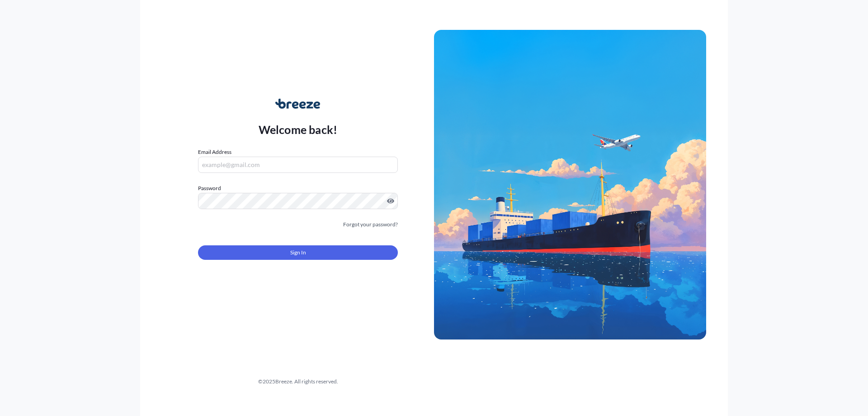  I want to click on p: Welcome back!, so click(298, 129).